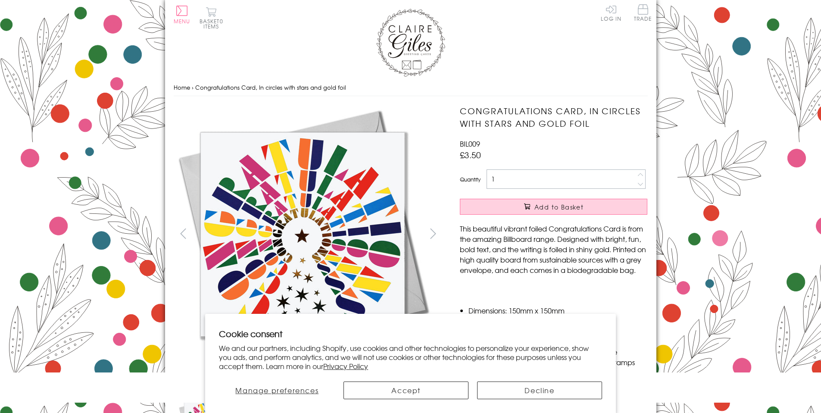  What do you see at coordinates (410, 333) in the screenshot?
I see `h2: Cookie consent` at bounding box center [410, 333].